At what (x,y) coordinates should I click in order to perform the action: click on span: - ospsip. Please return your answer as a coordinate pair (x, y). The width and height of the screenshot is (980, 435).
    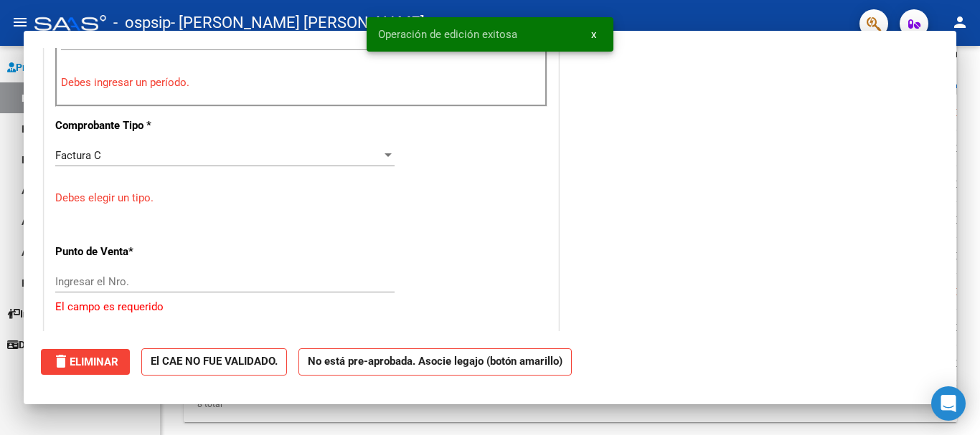
    Looking at the image, I should click on (142, 23).